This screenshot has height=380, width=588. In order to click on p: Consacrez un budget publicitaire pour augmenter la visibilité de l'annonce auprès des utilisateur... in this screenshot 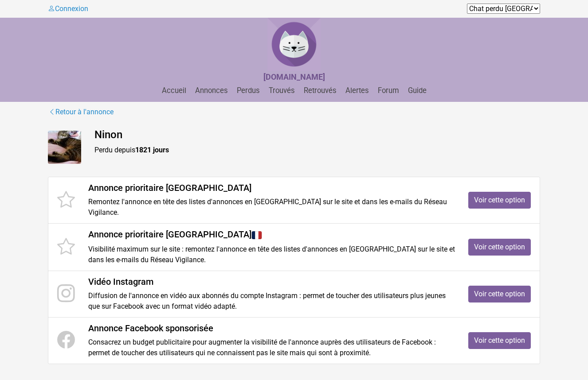, I will do `click(271, 347)`.